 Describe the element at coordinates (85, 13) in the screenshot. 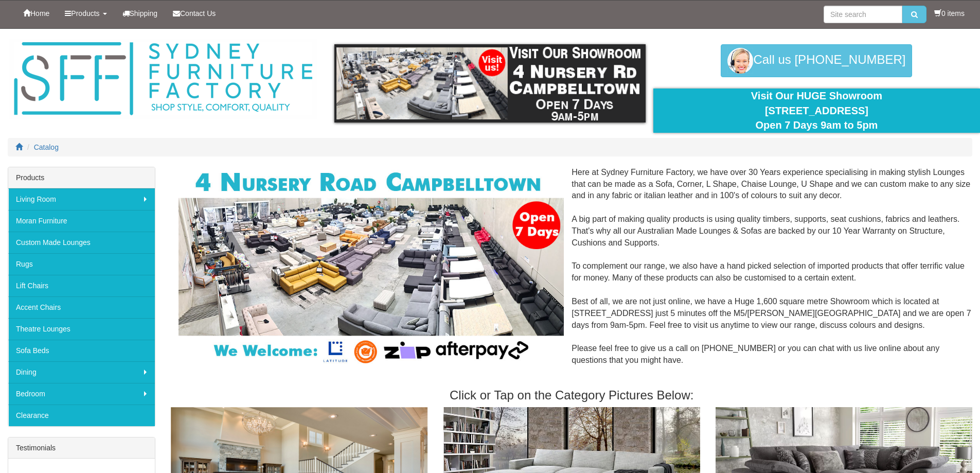

I see `span: Products` at that location.